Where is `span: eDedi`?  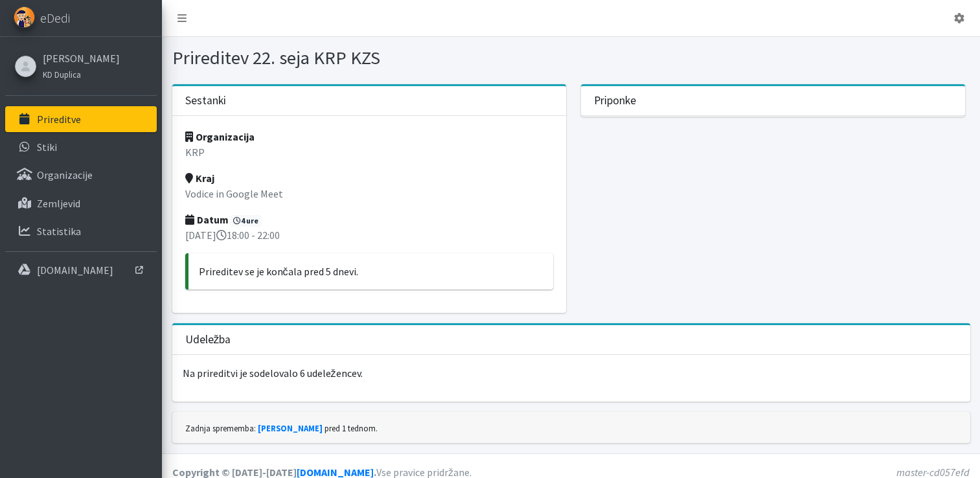
span: eDedi is located at coordinates (55, 18).